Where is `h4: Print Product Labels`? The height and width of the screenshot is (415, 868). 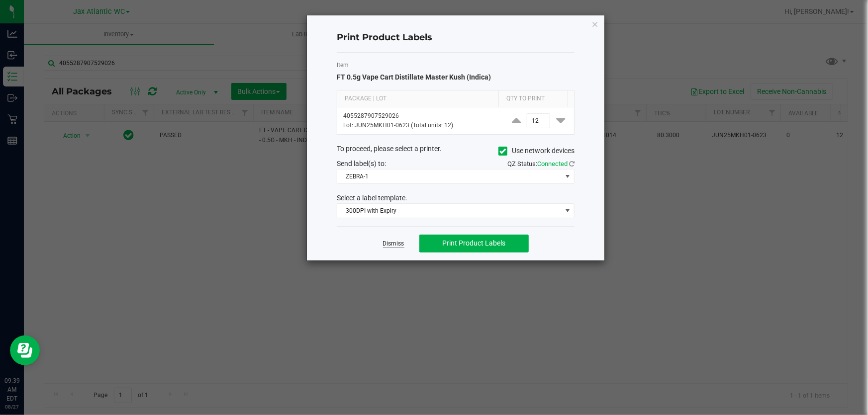
h4: Print Product Labels is located at coordinates (455, 38).